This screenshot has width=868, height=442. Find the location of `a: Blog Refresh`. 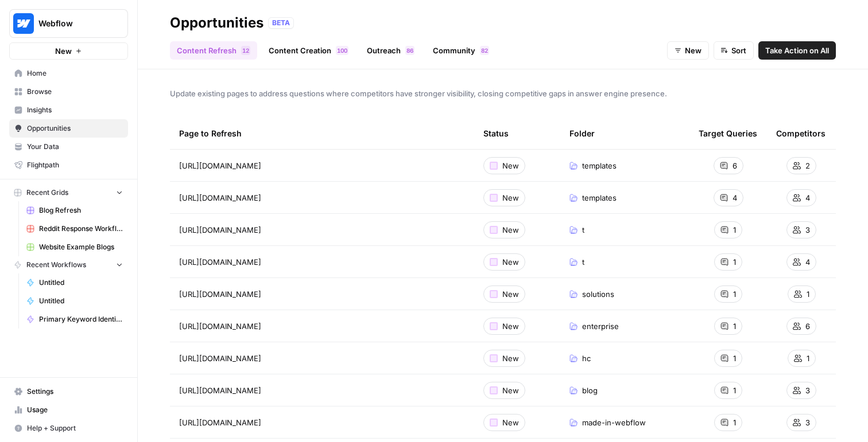

a: Blog Refresh is located at coordinates (75, 211).